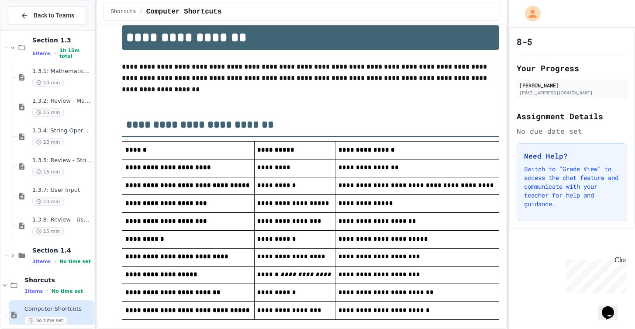 The image size is (635, 329). I want to click on span: 3 items, so click(42, 261).